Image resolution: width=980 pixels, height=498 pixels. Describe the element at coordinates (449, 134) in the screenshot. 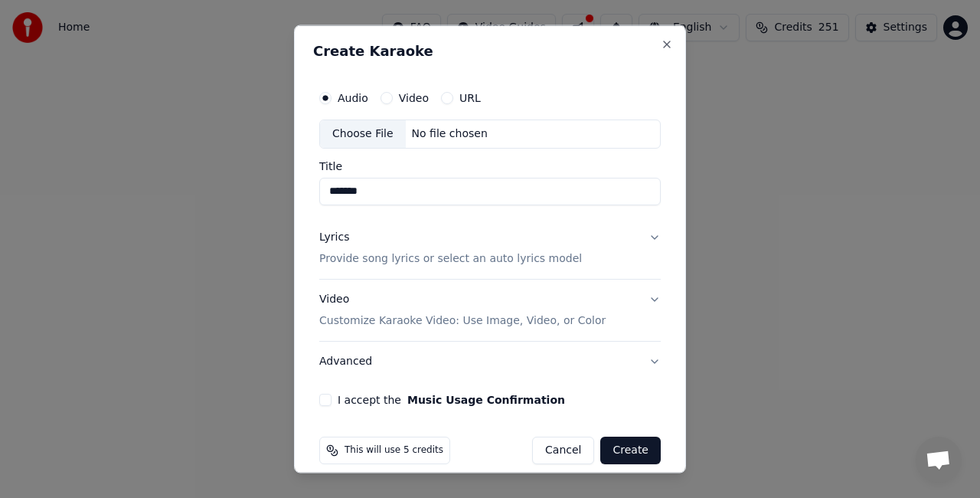

I see `div: No file chosen` at that location.